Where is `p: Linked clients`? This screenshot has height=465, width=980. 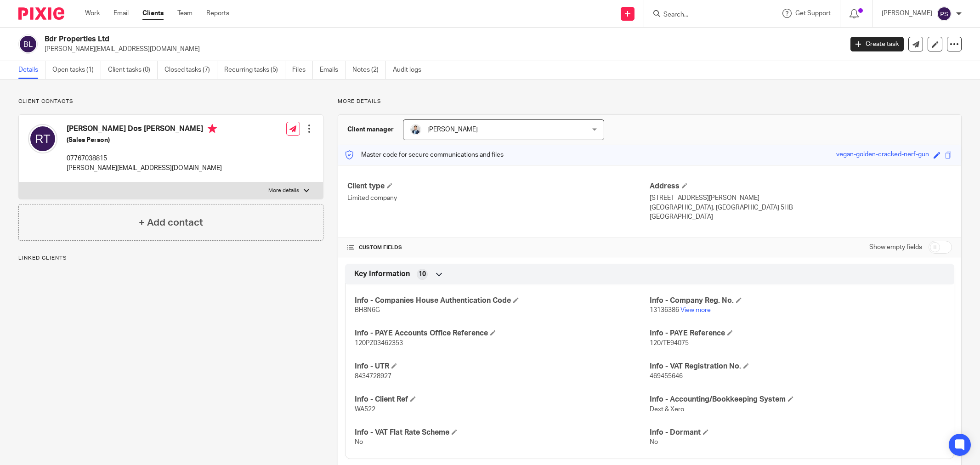 p: Linked clients is located at coordinates (171, 258).